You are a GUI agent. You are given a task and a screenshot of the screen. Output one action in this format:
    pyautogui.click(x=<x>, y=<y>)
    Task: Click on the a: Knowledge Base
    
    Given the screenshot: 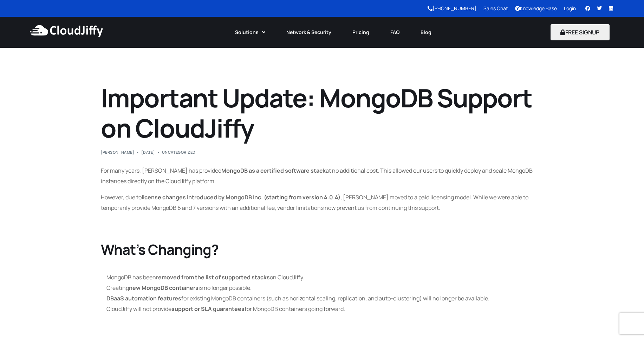 What is the action you would take?
    pyautogui.click(x=536, y=8)
    